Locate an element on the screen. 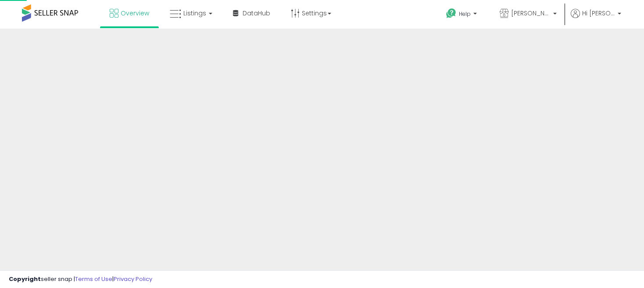  a: Terms of Use is located at coordinates (94, 278).